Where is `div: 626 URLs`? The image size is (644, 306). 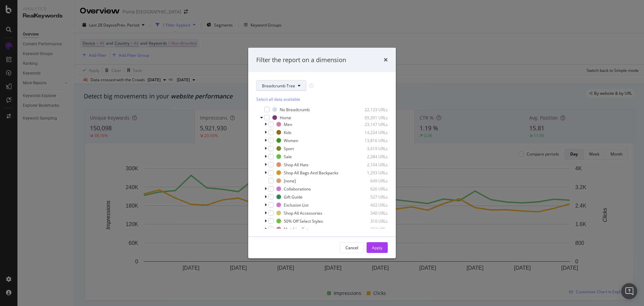 div: 626 URLs is located at coordinates (371, 188).